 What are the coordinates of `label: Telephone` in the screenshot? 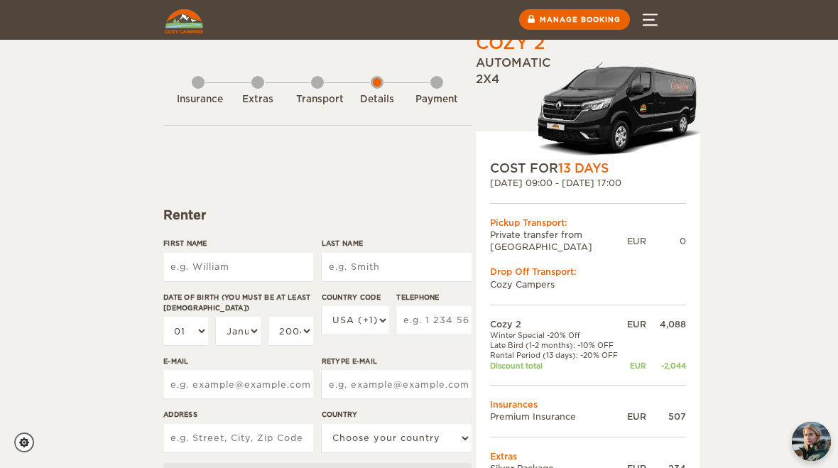 It's located at (434, 297).